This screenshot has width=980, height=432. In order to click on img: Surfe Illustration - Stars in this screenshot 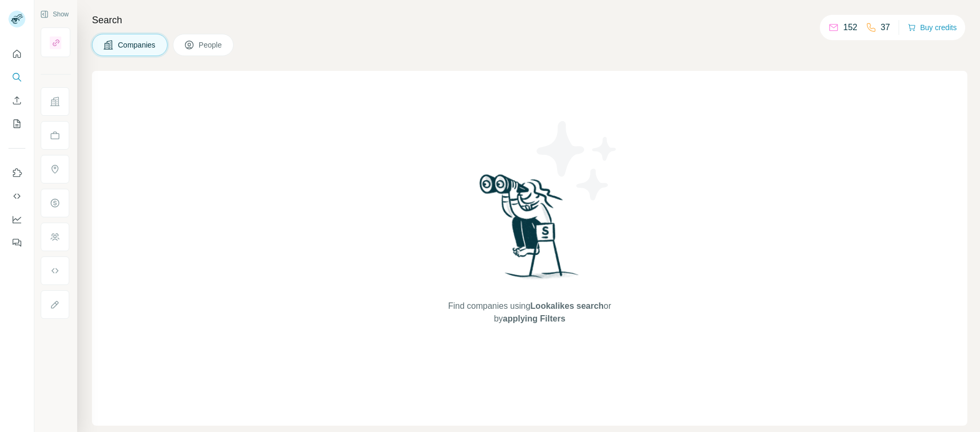, I will do `click(577, 161)`.